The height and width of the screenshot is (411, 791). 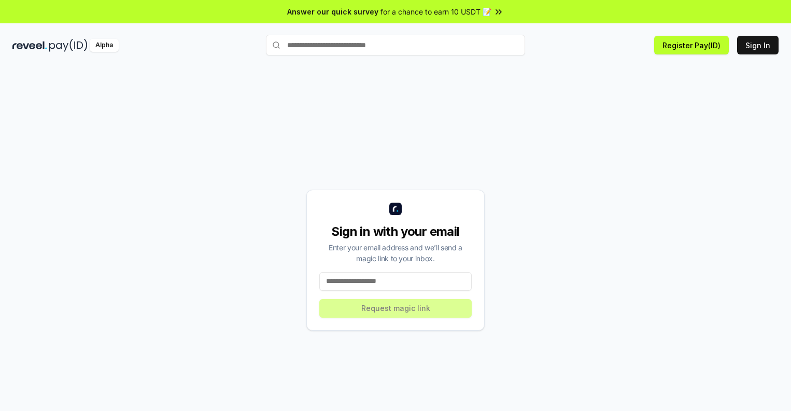 What do you see at coordinates (692, 45) in the screenshot?
I see `button: Register Pay(ID)` at bounding box center [692, 45].